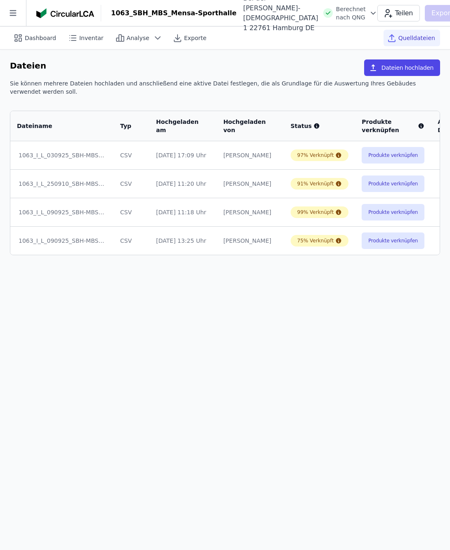 Image resolution: width=450 pixels, height=550 pixels. I want to click on div: Hochgeladen am, so click(178, 126).